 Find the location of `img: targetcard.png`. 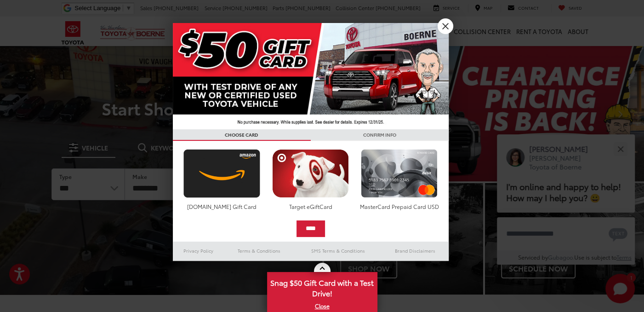

img: targetcard.png is located at coordinates (310, 173).